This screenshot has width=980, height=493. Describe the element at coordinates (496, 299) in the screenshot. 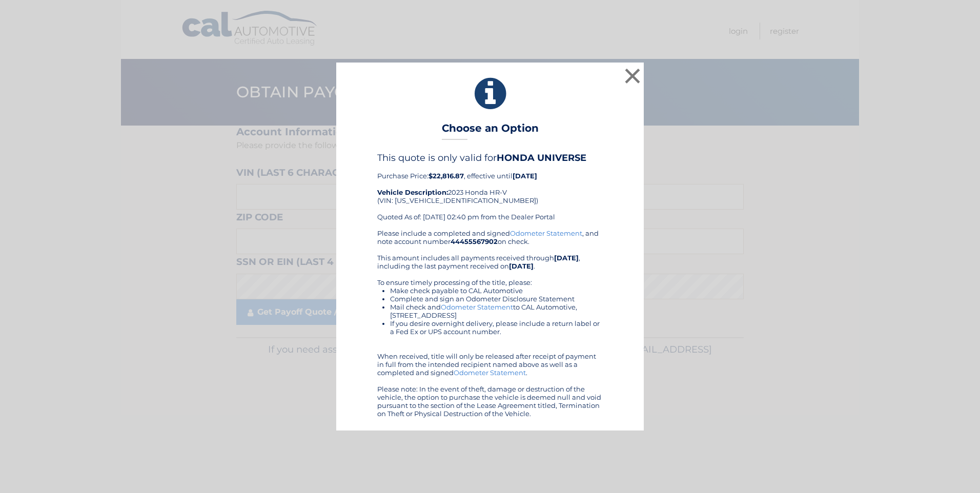

I see `li: Complete and sign an Odometer Disclosure Statement` at that location.